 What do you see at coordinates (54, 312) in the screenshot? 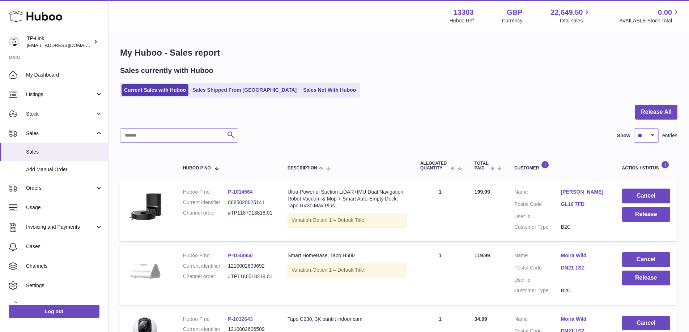
I see `a: Log out` at bounding box center [54, 312].